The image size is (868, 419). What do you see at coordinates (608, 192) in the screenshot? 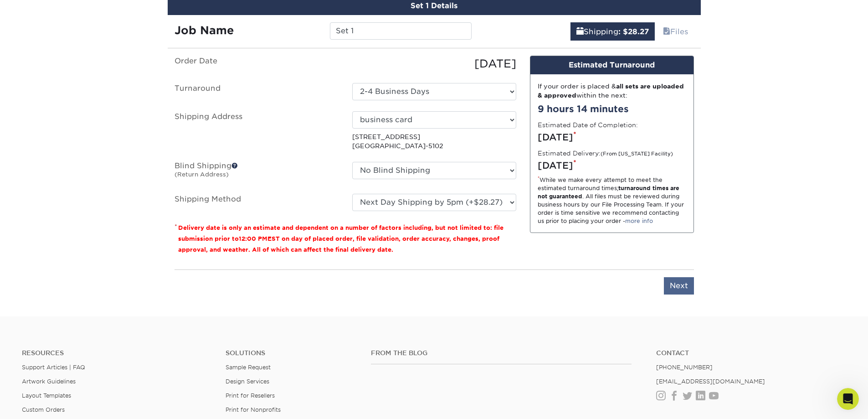
I see `strong: turnaround times are not guaranteed` at bounding box center [608, 192].